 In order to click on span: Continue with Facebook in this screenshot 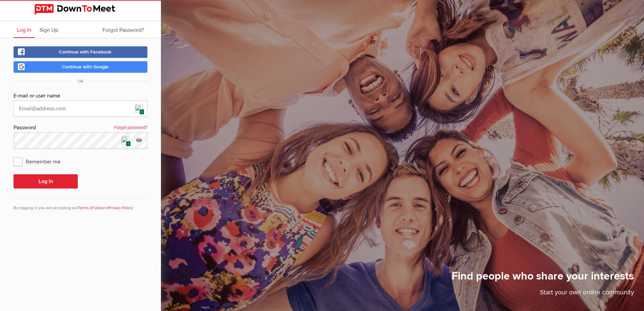, I will do `click(85, 52)`.